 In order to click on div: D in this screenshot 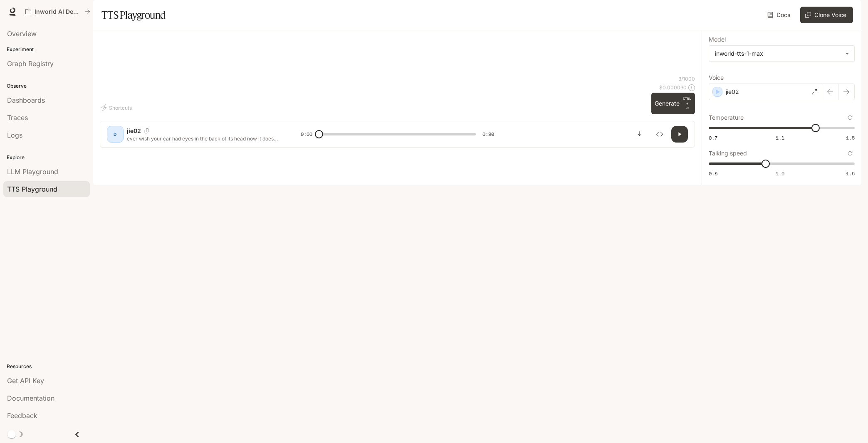, I will do `click(115, 134)`.